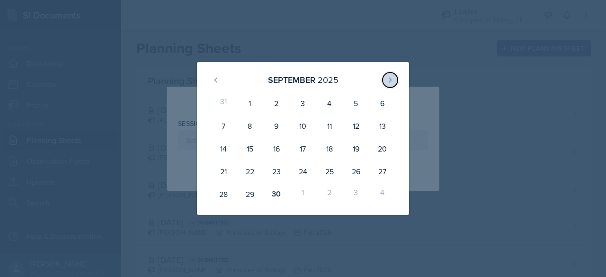  Describe the element at coordinates (224, 171) in the screenshot. I see `div: 21` at that location.